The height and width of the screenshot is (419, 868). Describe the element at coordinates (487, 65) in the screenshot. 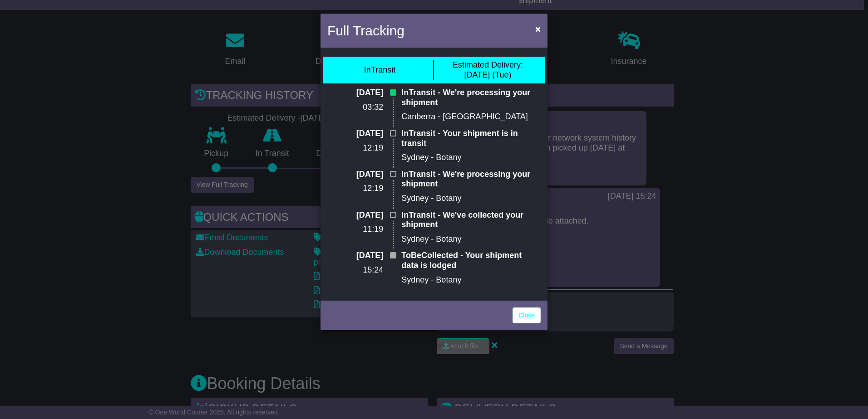

I see `span: Estimated Delivery:` at that location.